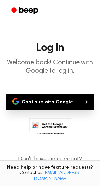 The height and width of the screenshot is (186, 100). I want to click on span: Contact us, so click(50, 176).